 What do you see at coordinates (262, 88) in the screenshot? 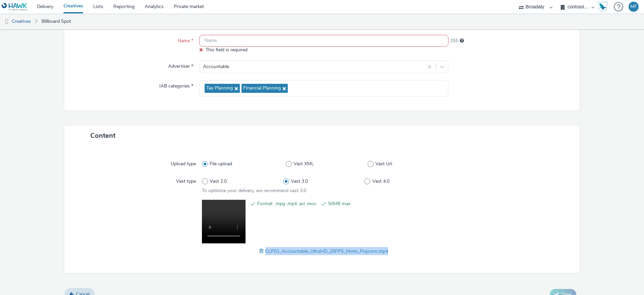
I see `span: Financial Planning` at bounding box center [262, 88].